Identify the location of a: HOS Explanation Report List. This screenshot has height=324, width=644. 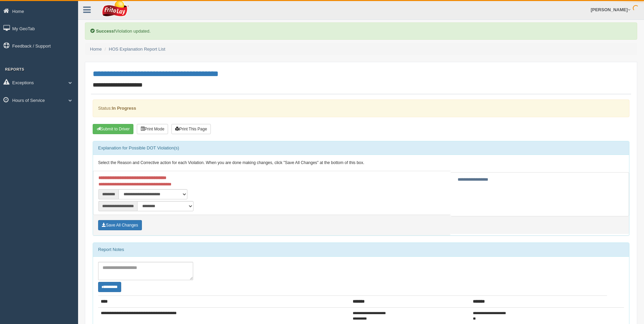
(137, 49).